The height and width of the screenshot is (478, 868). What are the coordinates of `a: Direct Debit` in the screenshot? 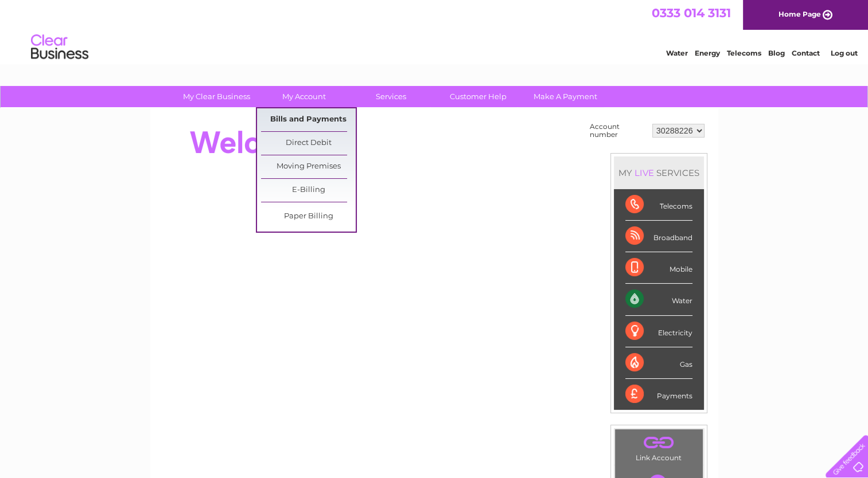 It's located at (309, 143).